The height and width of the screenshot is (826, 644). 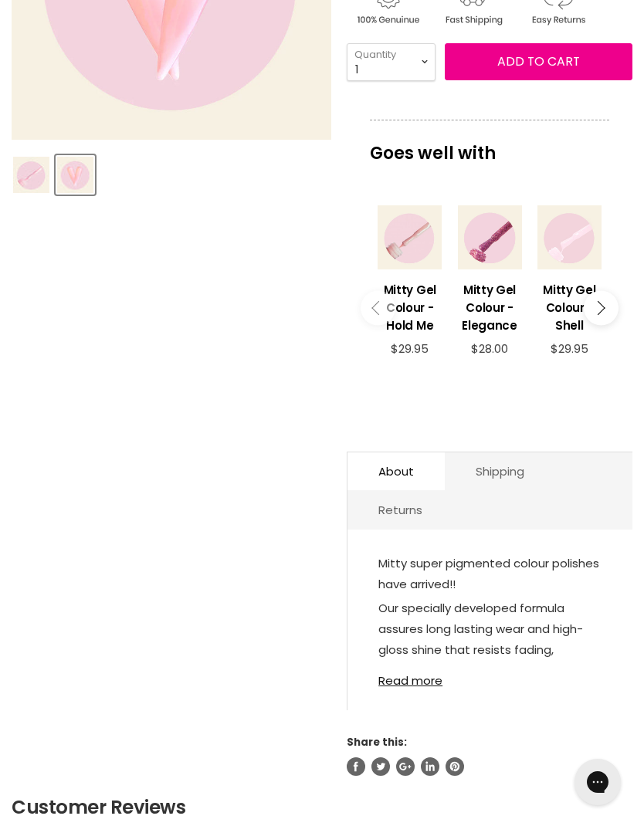 I want to click on span: $28.00, so click(x=489, y=348).